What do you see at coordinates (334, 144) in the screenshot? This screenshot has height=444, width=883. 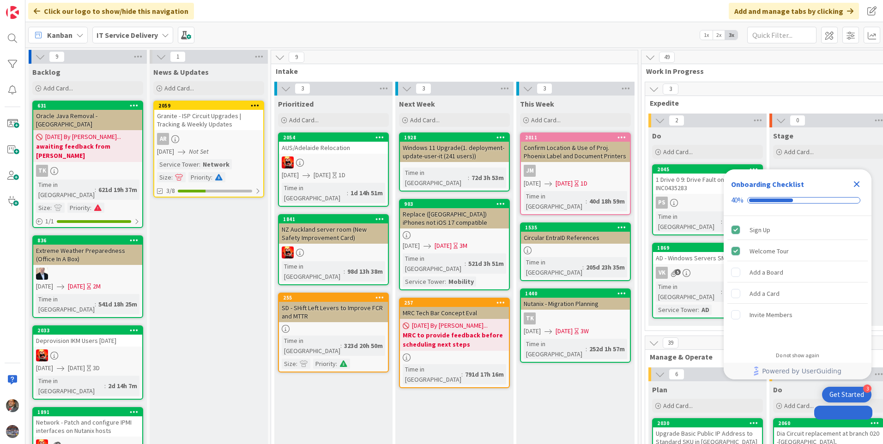 I see `div: 2054AUS/Adelaide Relocation` at bounding box center [334, 144].